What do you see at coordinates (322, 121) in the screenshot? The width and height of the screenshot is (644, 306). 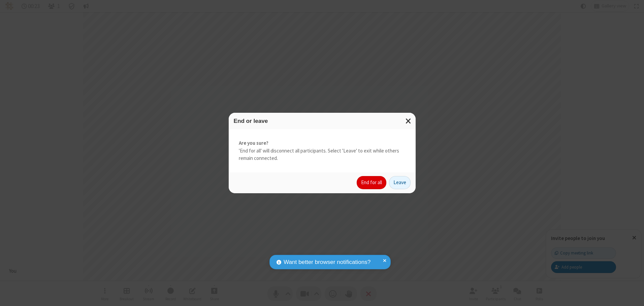 I see `h3: End or leave` at bounding box center [322, 121].